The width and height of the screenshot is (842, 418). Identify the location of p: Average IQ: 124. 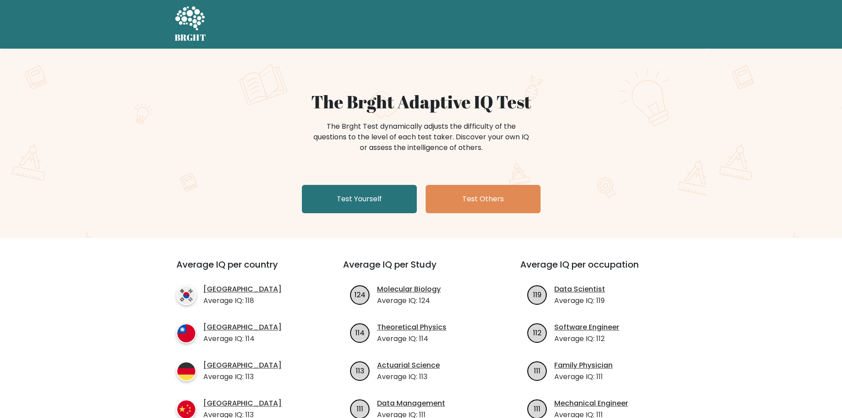
(409, 301).